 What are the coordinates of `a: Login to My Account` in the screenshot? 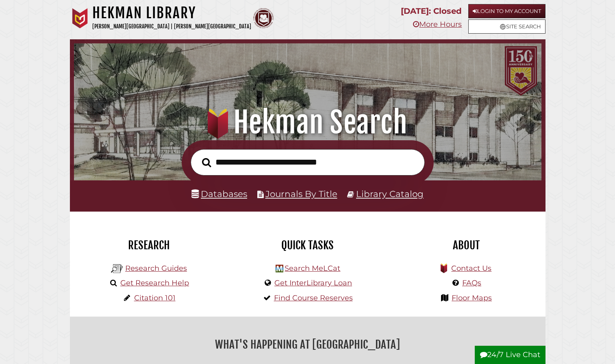 It's located at (507, 11).